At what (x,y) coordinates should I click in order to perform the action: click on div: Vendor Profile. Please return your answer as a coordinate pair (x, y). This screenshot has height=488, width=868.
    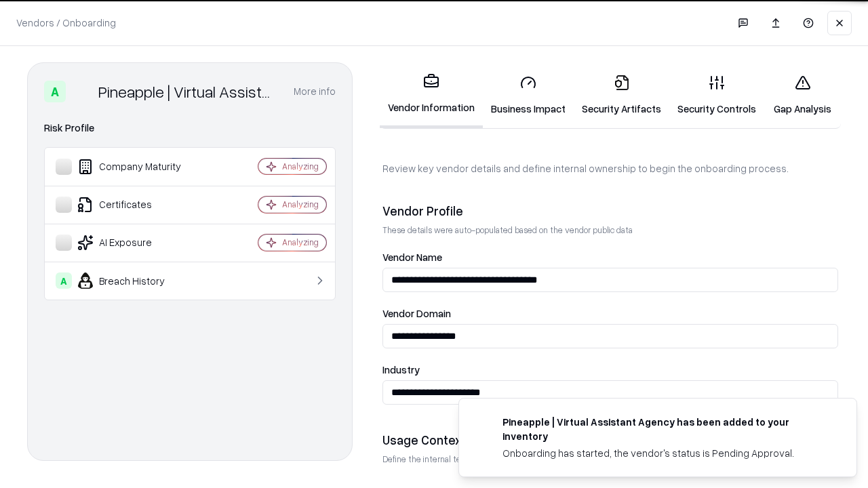
    Looking at the image, I should click on (610, 211).